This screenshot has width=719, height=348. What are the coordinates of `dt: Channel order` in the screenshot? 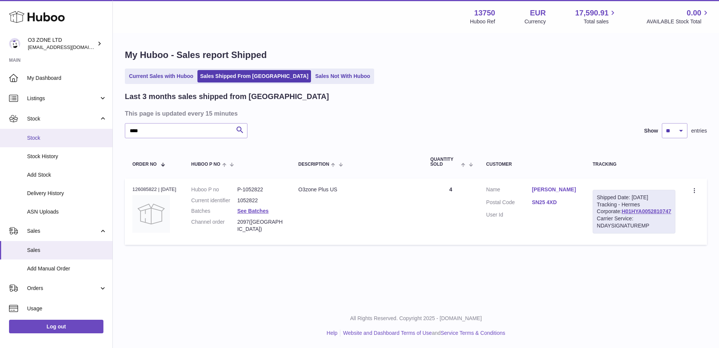 It's located at (214, 225).